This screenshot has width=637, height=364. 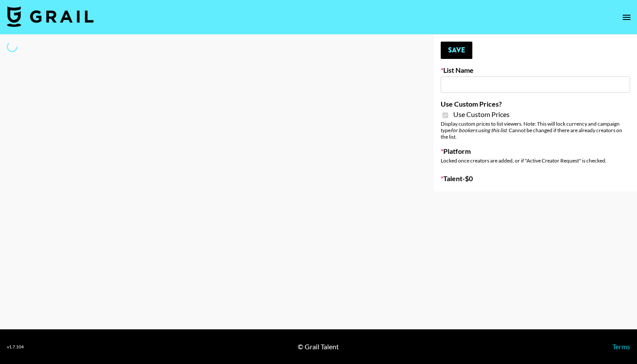 I want to click on div: Display custom prices to list viewers. Note: This will lock currency and campaign type . Cannot b..., so click(x=535, y=130).